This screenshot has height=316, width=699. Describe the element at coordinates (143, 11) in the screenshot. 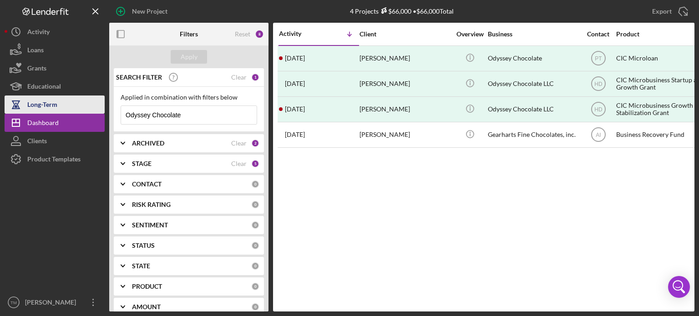

I see `button: New Project` at that location.